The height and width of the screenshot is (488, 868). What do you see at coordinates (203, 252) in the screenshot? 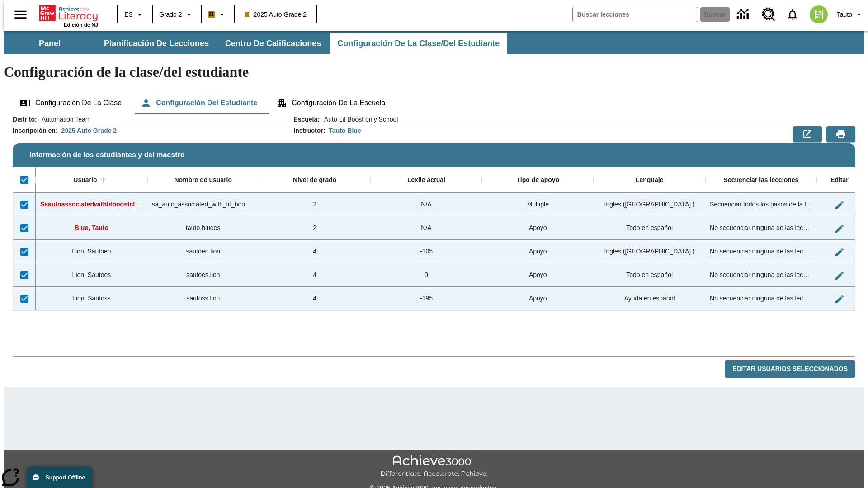
I see `div: sautoen.lion` at bounding box center [203, 252].